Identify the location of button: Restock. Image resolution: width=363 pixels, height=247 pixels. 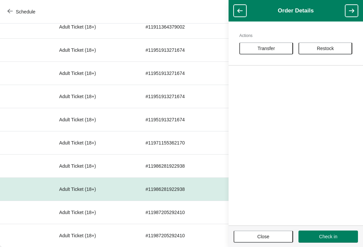
(325, 48).